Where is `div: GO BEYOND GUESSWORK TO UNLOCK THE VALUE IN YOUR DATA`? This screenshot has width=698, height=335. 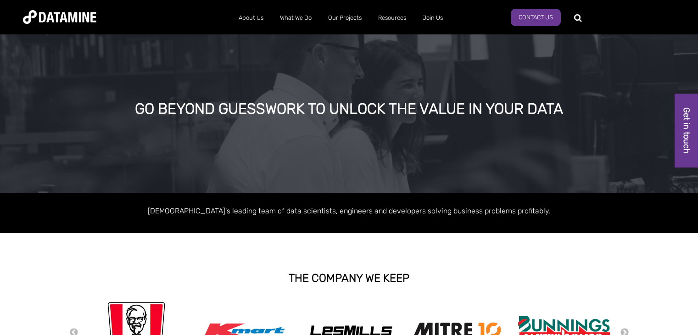 div: GO BEYOND GUESSWORK TO UNLOCK THE VALUE IN YOUR DATA is located at coordinates (349, 109).